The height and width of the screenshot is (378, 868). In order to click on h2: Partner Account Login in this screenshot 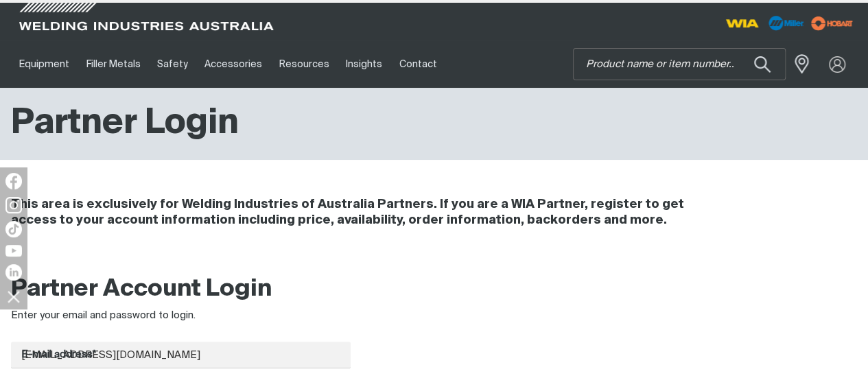, I will do `click(181, 290)`.